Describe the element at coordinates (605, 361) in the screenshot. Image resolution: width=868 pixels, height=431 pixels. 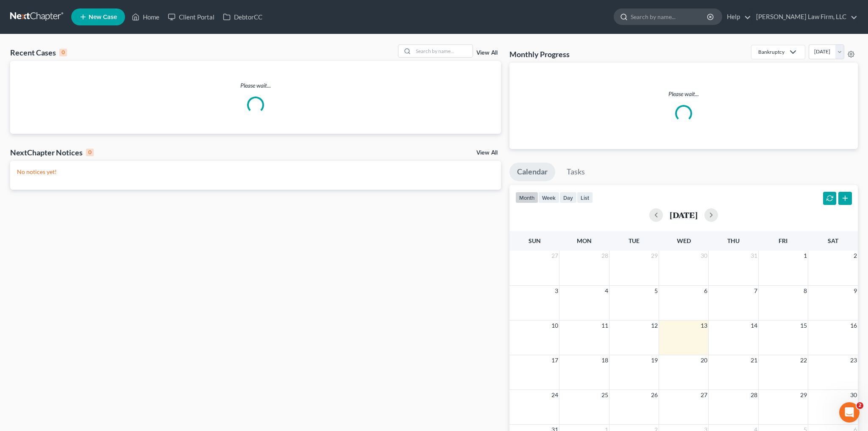
I see `span: 18` at that location.